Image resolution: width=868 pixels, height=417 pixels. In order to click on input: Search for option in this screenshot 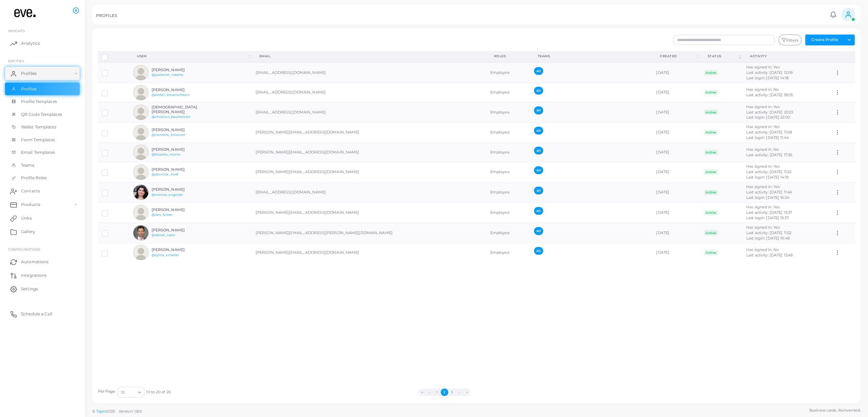, I will do `click(130, 392)`.